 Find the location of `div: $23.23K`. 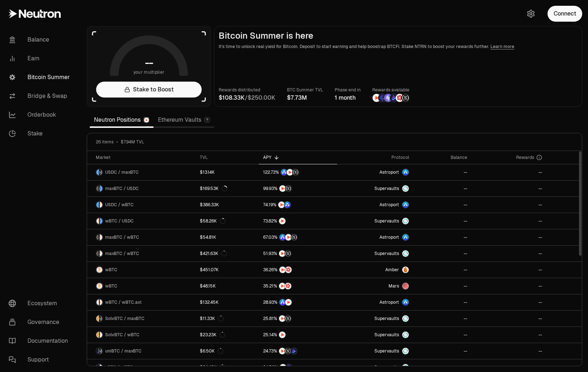

div: $23.23K is located at coordinates (212, 335).